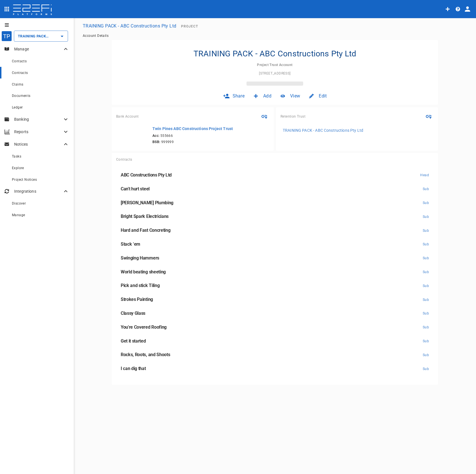 Image resolution: width=476 pixels, height=474 pixels. What do you see at coordinates (33, 36) in the screenshot?
I see `input: TRAINING PACK - ABC Constructions Pty Ltd` at bounding box center [33, 36].